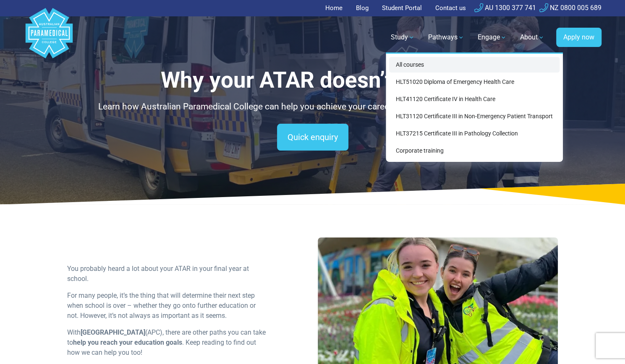  Describe the element at coordinates (474, 107) in the screenshot. I see `div: Study` at that location.